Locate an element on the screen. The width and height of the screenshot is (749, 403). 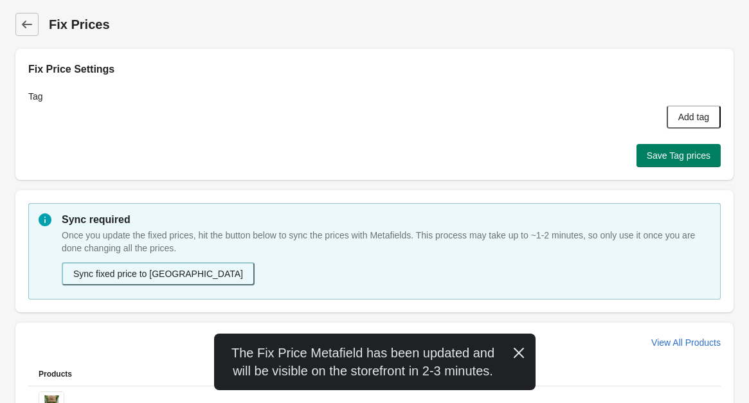
h1: Fix Prices is located at coordinates (391, 24).